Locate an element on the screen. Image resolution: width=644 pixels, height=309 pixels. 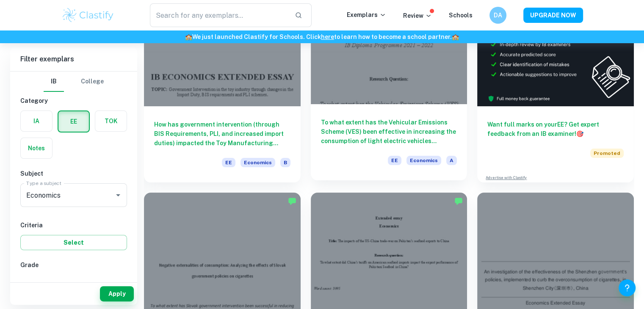
p: Exemplars is located at coordinates (367, 15).